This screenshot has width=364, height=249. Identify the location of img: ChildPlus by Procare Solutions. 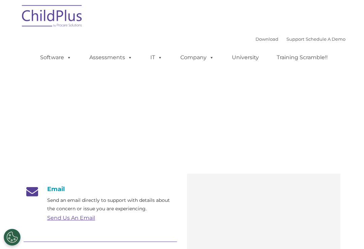
(52, 17).